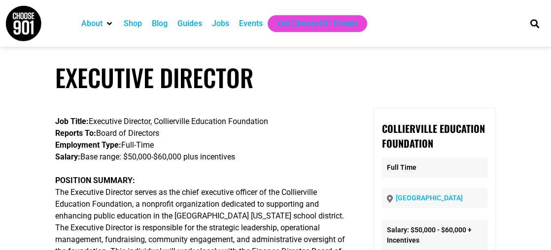 The height and width of the screenshot is (250, 551). Describe the element at coordinates (95, 180) in the screenshot. I see `strong: POSITION SUMMARY:` at that location.